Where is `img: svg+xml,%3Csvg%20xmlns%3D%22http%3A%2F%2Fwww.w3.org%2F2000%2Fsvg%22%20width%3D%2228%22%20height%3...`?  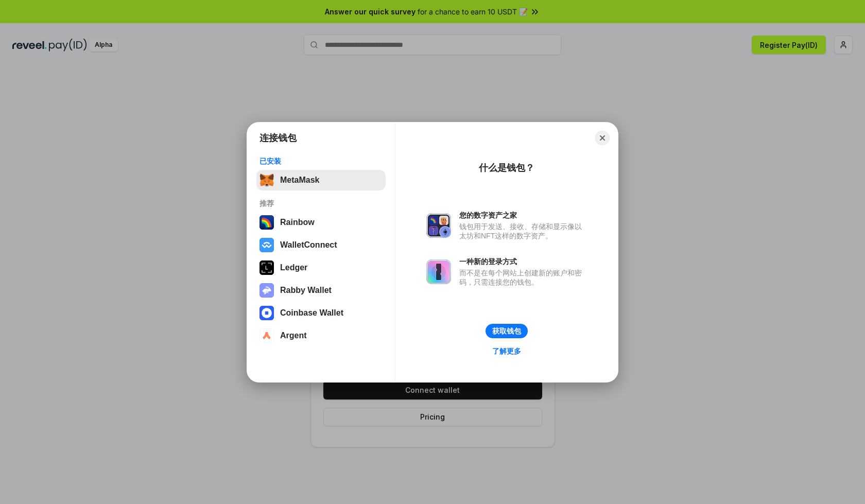 img: svg+xml,%3Csvg%20xmlns%3D%22http%3A%2F%2Fwww.w3.org%2F2000%2Fsvg%22%20width%3D%2228%22%20height%3... is located at coordinates (267, 268).